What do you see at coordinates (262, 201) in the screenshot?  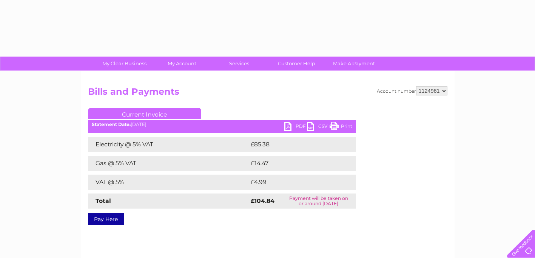 I see `strong: £104.84` at bounding box center [262, 201].